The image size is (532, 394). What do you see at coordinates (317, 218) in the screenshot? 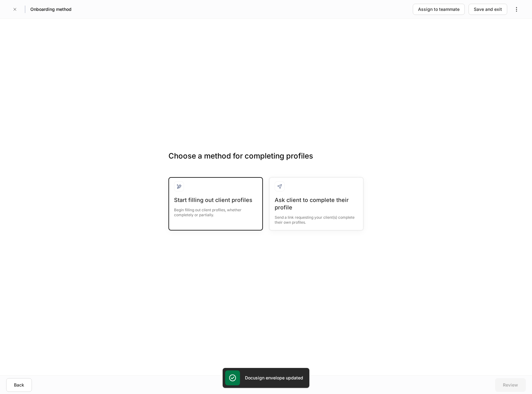
I see `div: Send a link requesting your client(s) complete their own profiles.` at bounding box center [317, 218].